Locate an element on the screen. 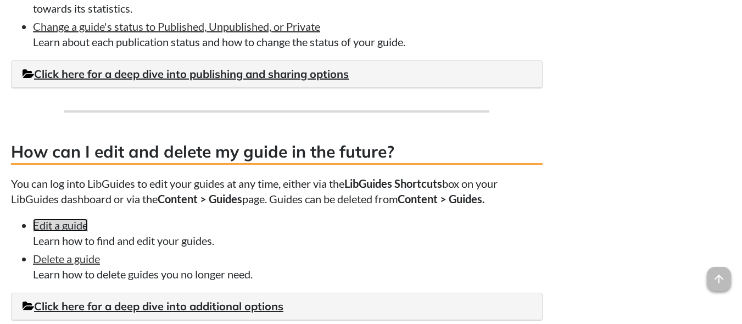 The height and width of the screenshot is (324, 742). li: Learn how to delete guides you no longer need. is located at coordinates (288, 267).